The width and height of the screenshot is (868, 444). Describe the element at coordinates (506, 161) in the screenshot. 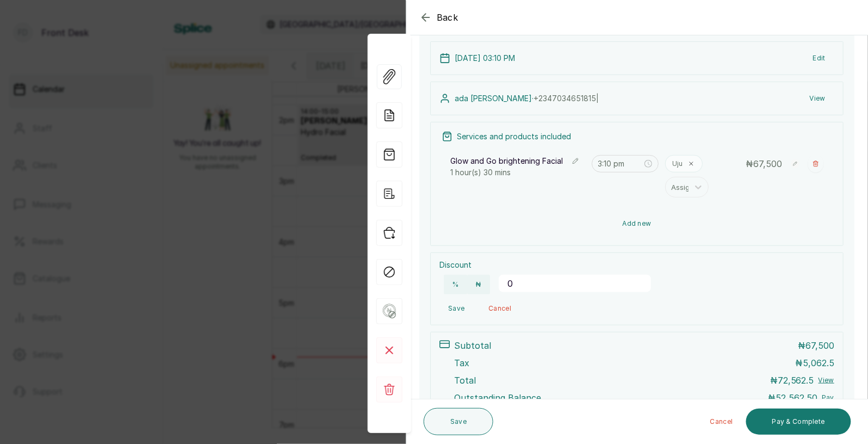

I see `p: Glow and Go brightening Facial` at that location.